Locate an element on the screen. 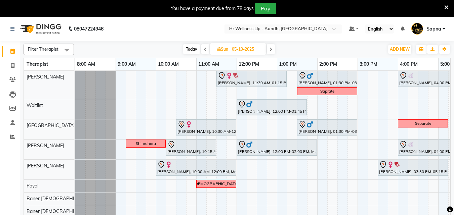 The width and height of the screenshot is (454, 215). span: Therapist is located at coordinates (37, 64).